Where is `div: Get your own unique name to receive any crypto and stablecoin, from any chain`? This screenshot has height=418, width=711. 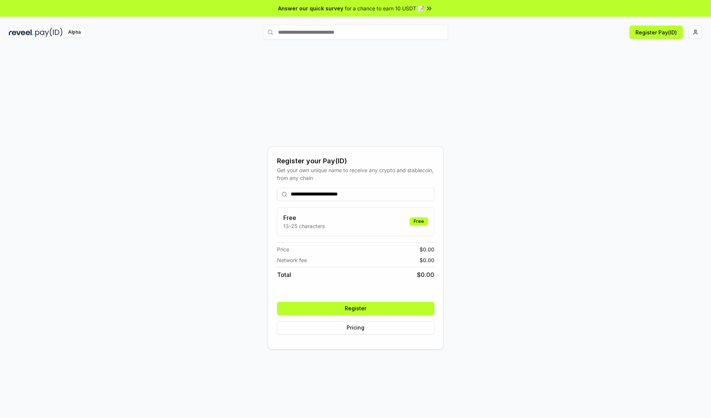 div: Get your own unique name to receive any crypto and stablecoin, from any chain is located at coordinates (356, 174).